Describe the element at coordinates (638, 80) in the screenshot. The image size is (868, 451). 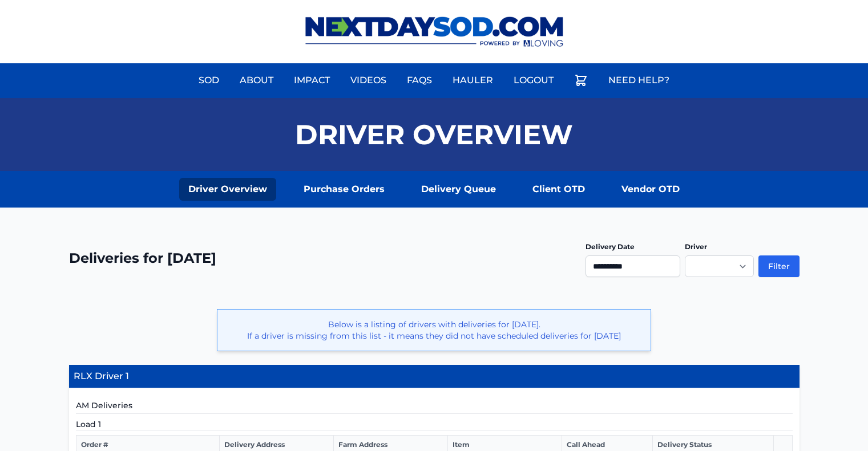
I see `a: Need Help?` at that location.